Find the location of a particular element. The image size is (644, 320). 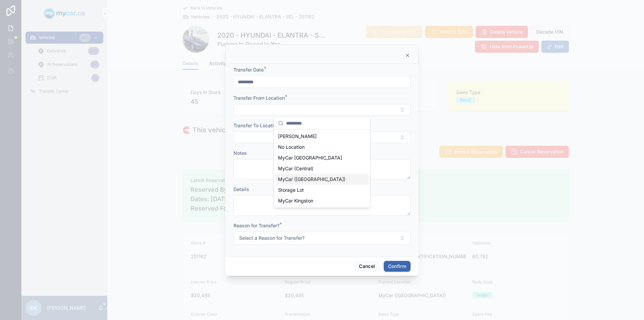

span: Select a Reason for Transfer? is located at coordinates (272, 238).